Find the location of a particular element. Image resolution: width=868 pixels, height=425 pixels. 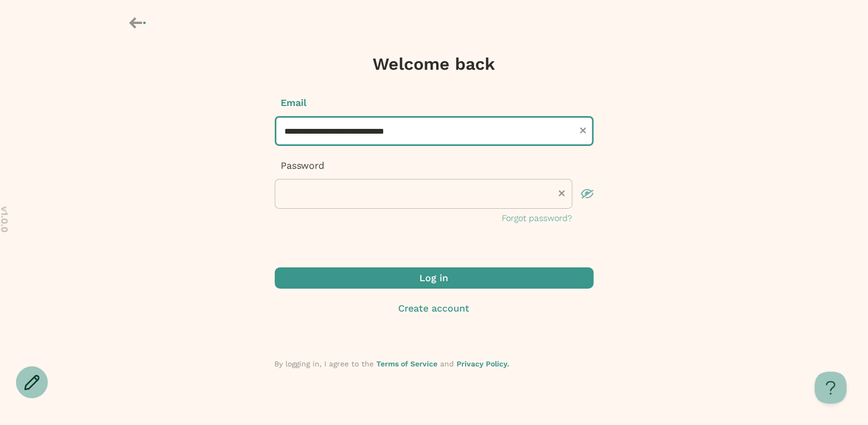

p: Email is located at coordinates (435, 103).